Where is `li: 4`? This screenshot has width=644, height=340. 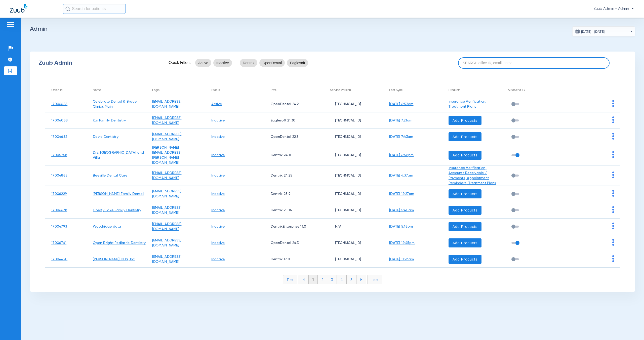
li: 4 is located at coordinates (342, 280).